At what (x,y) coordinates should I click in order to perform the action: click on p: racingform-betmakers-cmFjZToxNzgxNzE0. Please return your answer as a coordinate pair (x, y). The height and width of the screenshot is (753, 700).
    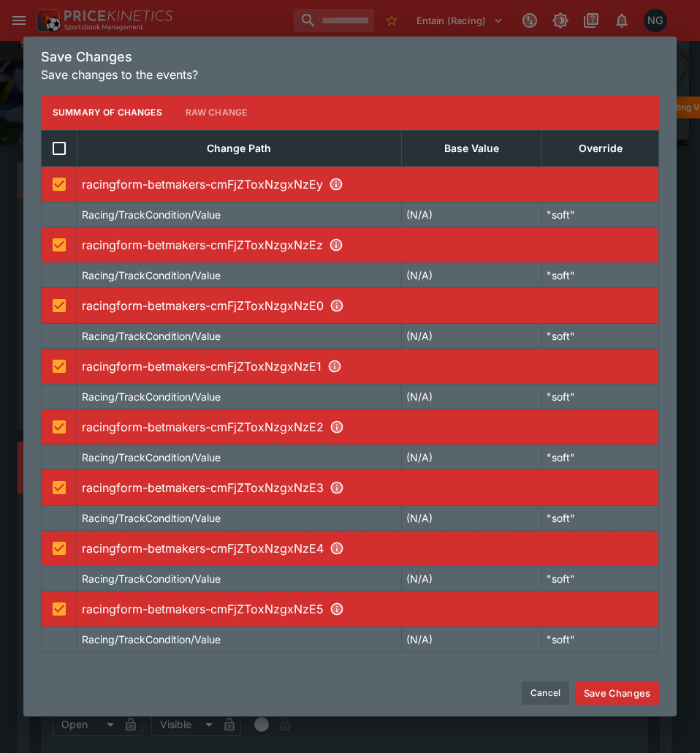
    Looking at the image, I should click on (368, 306).